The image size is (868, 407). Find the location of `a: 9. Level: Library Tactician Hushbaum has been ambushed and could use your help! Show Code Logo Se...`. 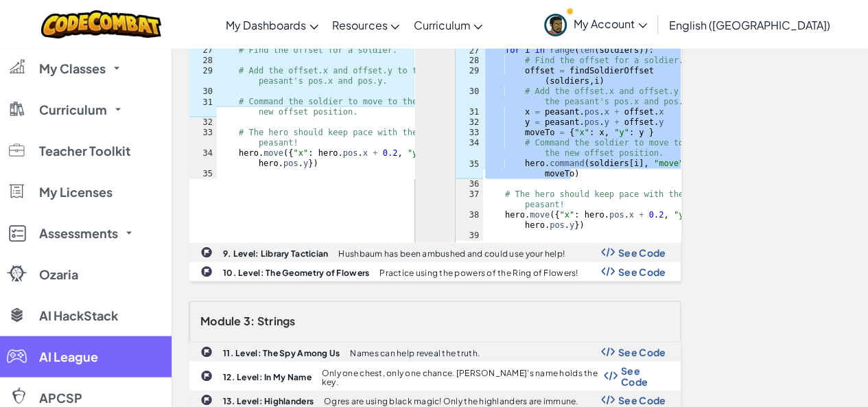

a: 9. Level: Library Tactician Hushbaum has been ambushed and could use your help! Show Code Logo Se... is located at coordinates (435, 252).